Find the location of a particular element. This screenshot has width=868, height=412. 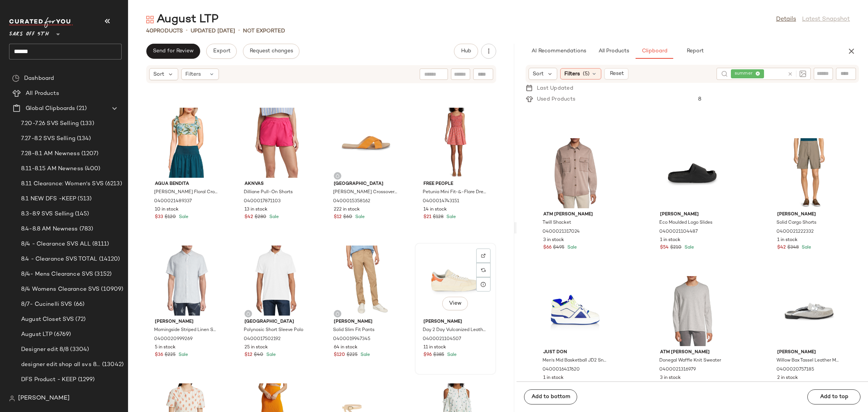

span: Send for Review is located at coordinates (173, 51).